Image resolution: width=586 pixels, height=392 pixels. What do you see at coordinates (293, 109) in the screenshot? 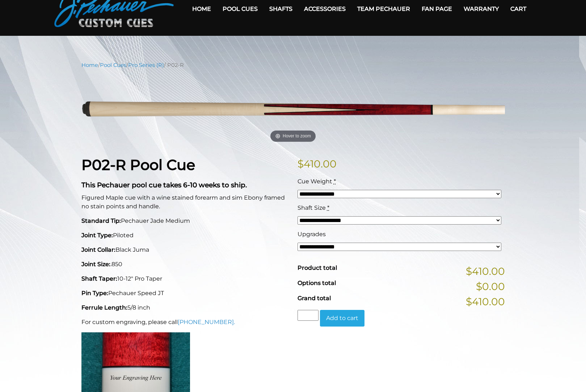
I see `img: P02-N-1.png` at bounding box center [293, 109].